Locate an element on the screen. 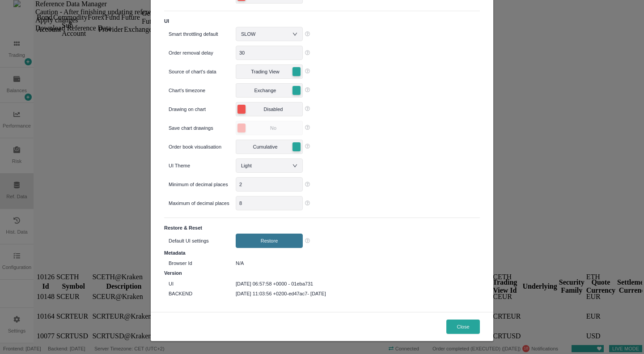 Image resolution: width=644 pixels, height=354 pixels. div: Nasdaq DL Database is located at coordinates (339, 287).